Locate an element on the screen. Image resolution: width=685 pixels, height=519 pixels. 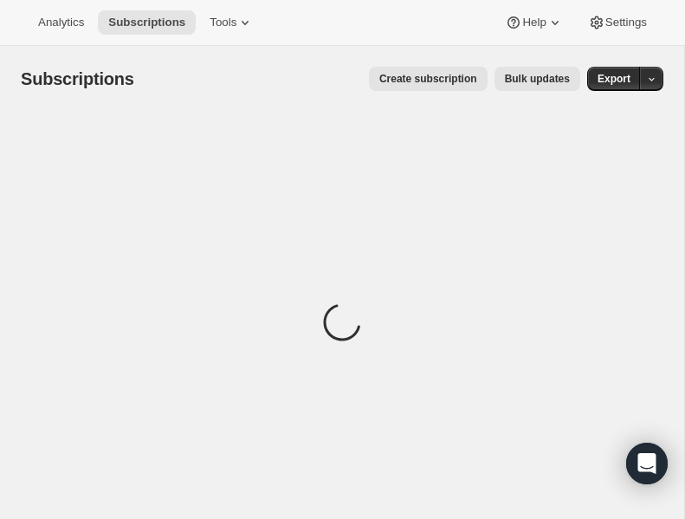
button: Tools is located at coordinates (231, 23).